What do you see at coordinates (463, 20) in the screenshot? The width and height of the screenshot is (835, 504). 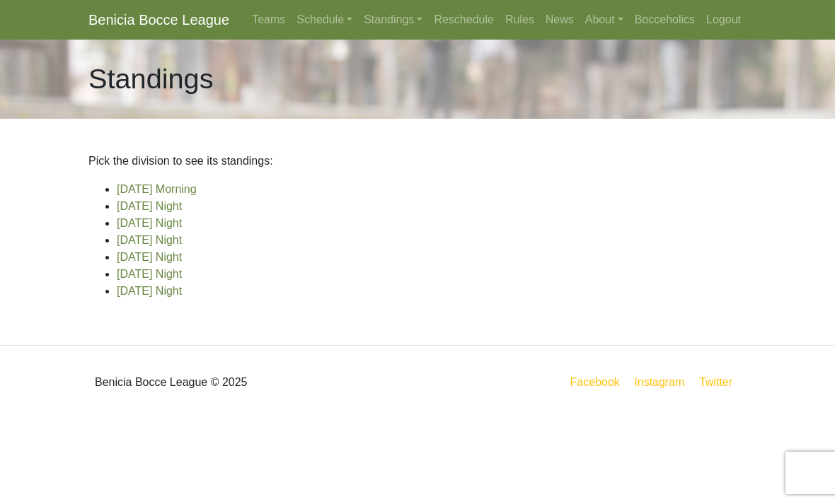 I see `a: Reschedule` at bounding box center [463, 20].